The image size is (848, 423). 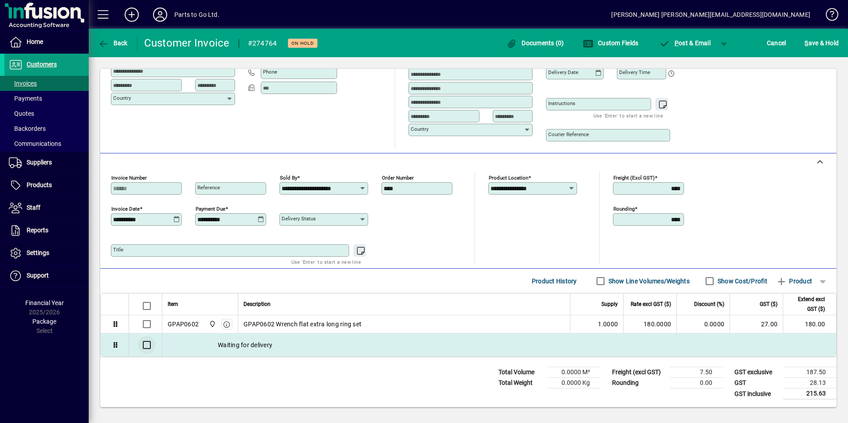 What do you see at coordinates (520, 372) in the screenshot?
I see `td: Total Volume` at bounding box center [520, 372].